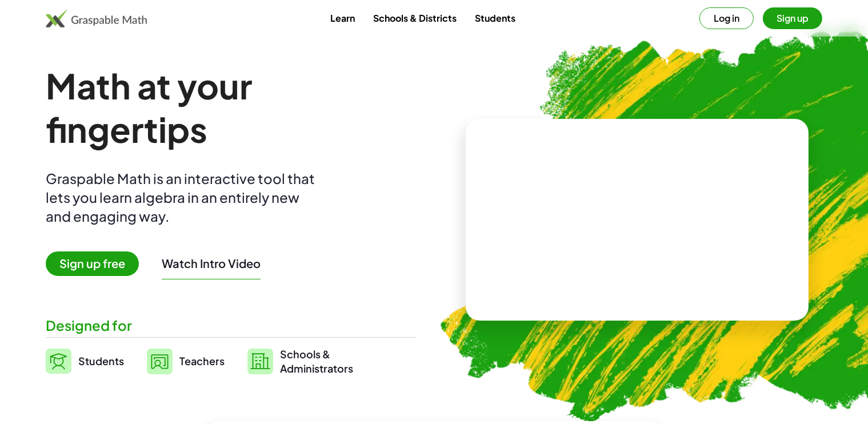 The image size is (868, 424). Describe the element at coordinates (726, 18) in the screenshot. I see `button: Log in` at that location.